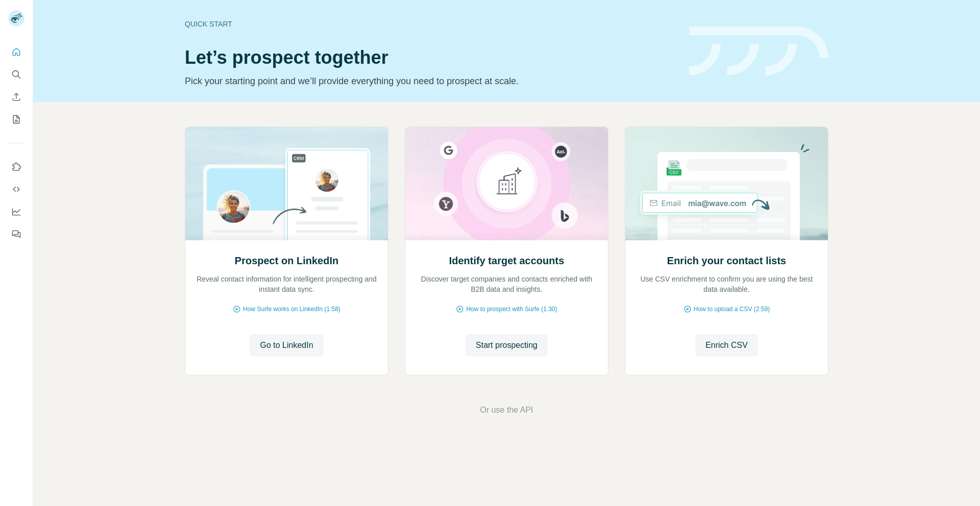 This screenshot has width=980, height=506. I want to click on button: Feedback, so click(16, 234).